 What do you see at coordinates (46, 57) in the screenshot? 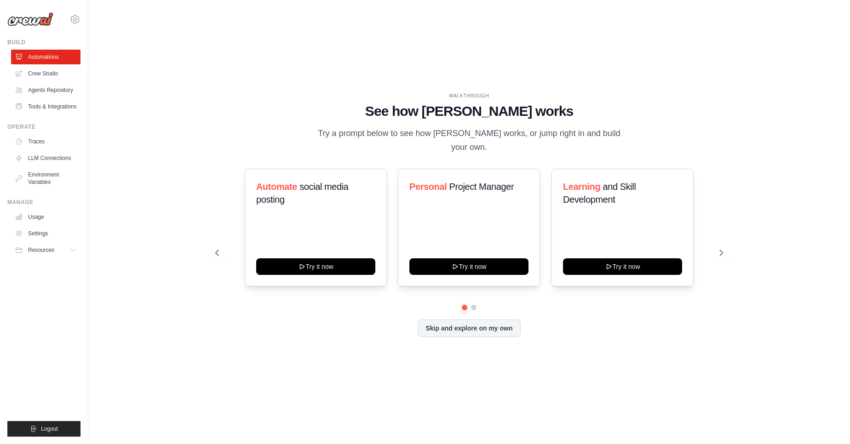
I see `a: Automations` at bounding box center [46, 57].